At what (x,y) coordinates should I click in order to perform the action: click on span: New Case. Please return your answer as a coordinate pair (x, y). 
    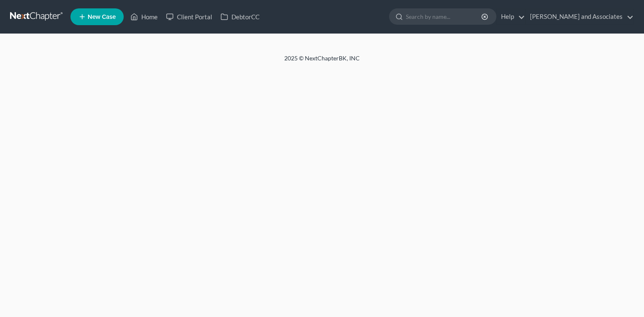
    Looking at the image, I should click on (101, 17).